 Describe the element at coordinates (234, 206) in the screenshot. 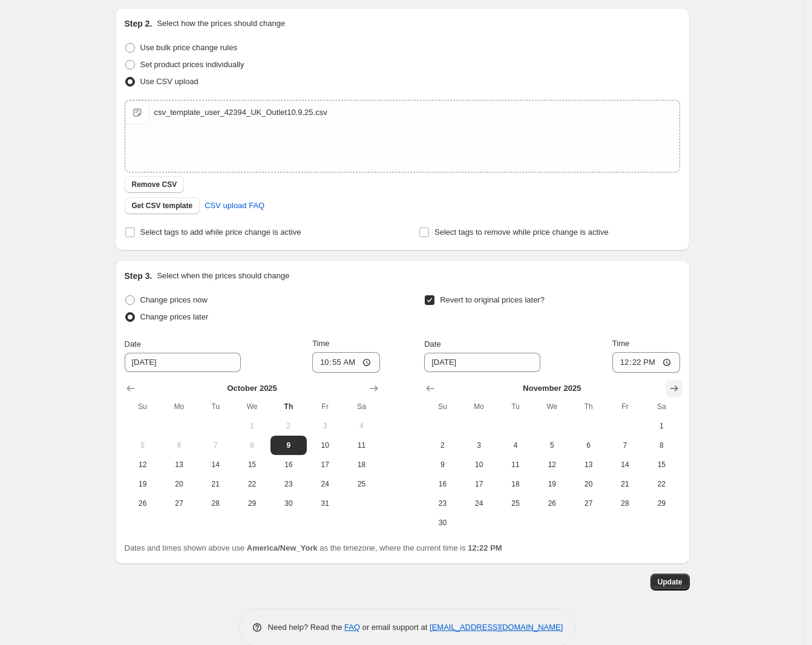

I see `a: CSV upload FAQ` at that location.